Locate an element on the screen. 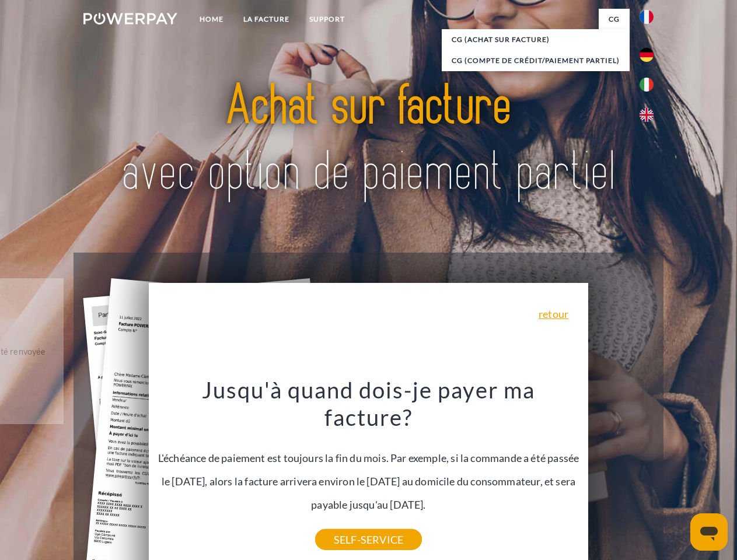 The width and height of the screenshot is (737, 560). h3: Jusqu'à quand dois-je payer ma facture? is located at coordinates (369, 404).